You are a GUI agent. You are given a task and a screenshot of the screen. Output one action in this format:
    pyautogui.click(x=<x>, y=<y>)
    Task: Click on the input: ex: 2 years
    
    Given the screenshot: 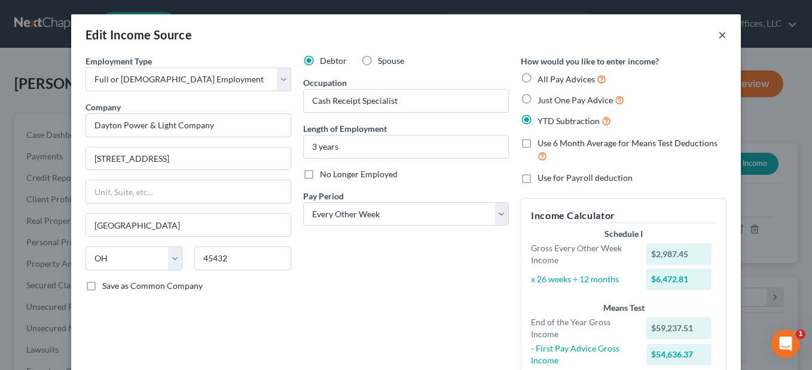 What is the action you would take?
    pyautogui.click(x=406, y=147)
    